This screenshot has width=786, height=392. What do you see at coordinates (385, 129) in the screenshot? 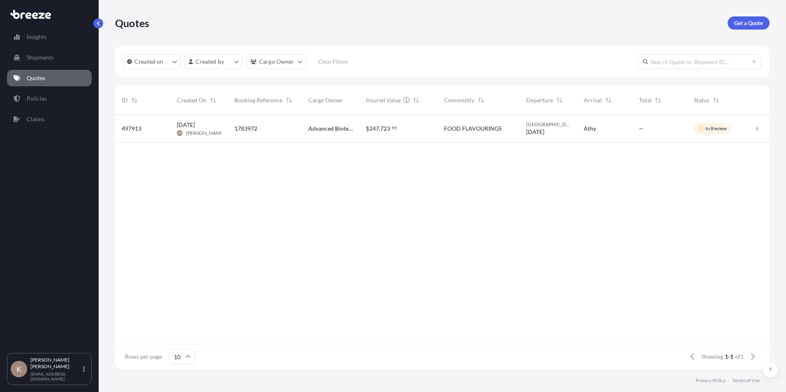
I see `span: 723` at bounding box center [385, 129].